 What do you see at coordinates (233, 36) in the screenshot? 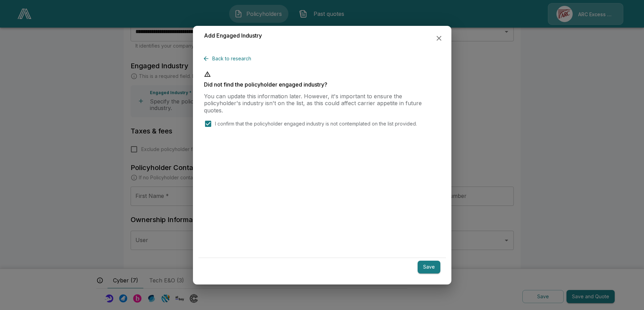
I see `h6: Add Engaged Industry` at bounding box center [233, 36].